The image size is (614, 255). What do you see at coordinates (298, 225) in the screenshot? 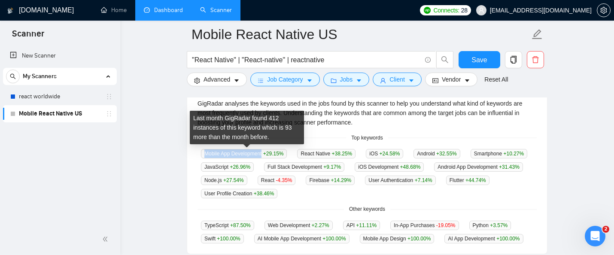
I see `span: Web Development` at bounding box center [298, 225].